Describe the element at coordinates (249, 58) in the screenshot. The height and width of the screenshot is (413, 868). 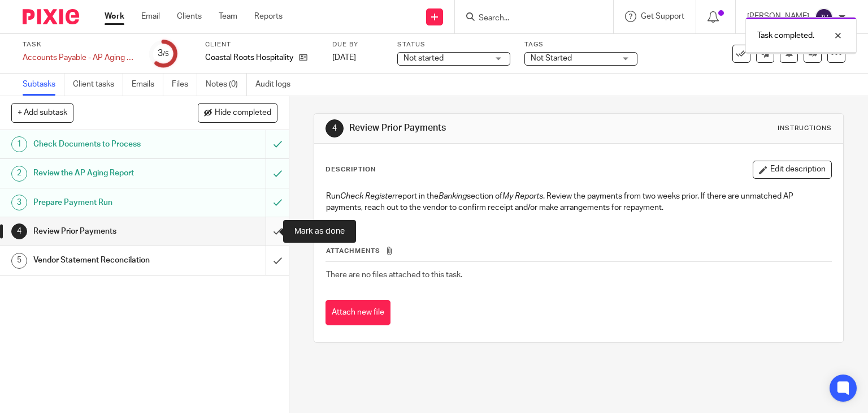
I see `p: Coastal Roots Hospitality` at that location.